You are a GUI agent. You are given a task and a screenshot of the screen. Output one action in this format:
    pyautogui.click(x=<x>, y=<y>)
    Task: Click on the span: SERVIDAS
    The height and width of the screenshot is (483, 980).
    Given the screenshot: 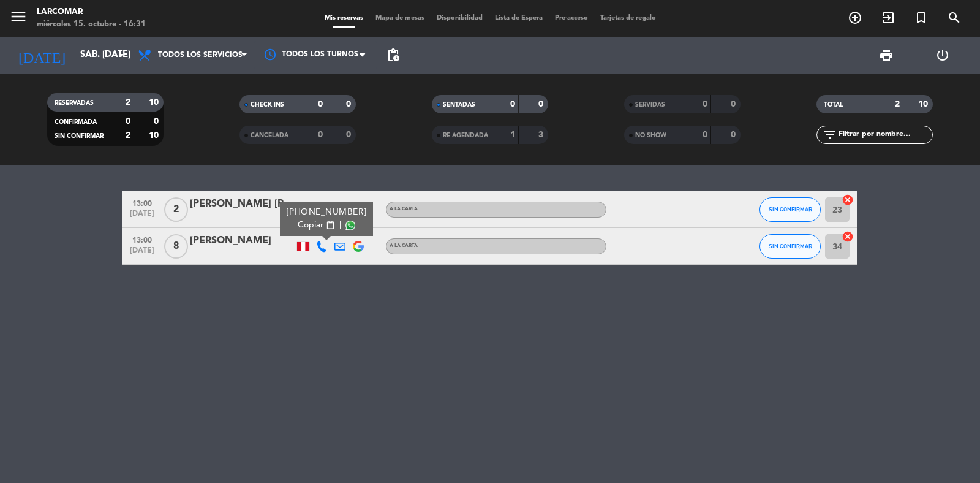 What is the action you would take?
    pyautogui.click(x=650, y=105)
    